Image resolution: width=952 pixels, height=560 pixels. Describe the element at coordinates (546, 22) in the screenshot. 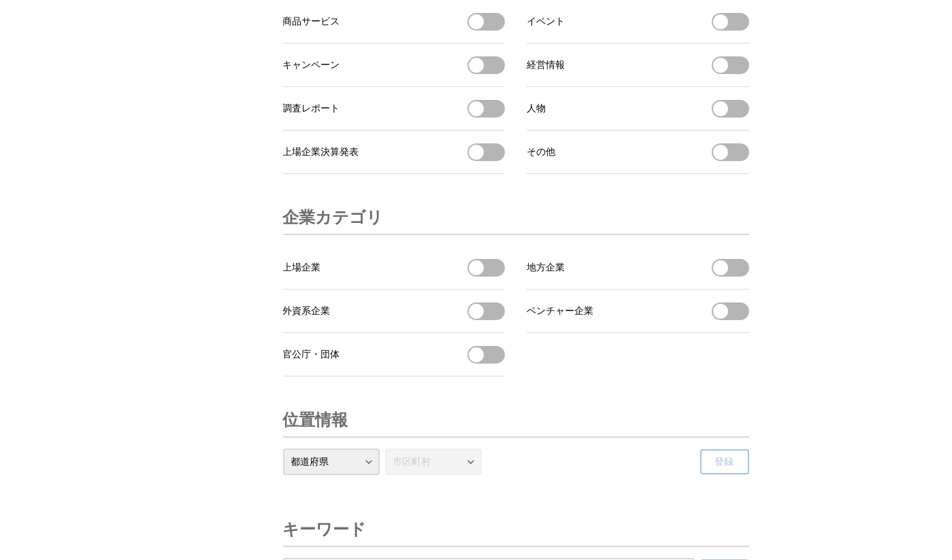

I see `span: イベント` at that location.